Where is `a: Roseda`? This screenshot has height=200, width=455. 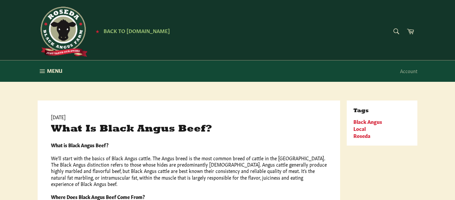
a: Roseda is located at coordinates (362, 135).